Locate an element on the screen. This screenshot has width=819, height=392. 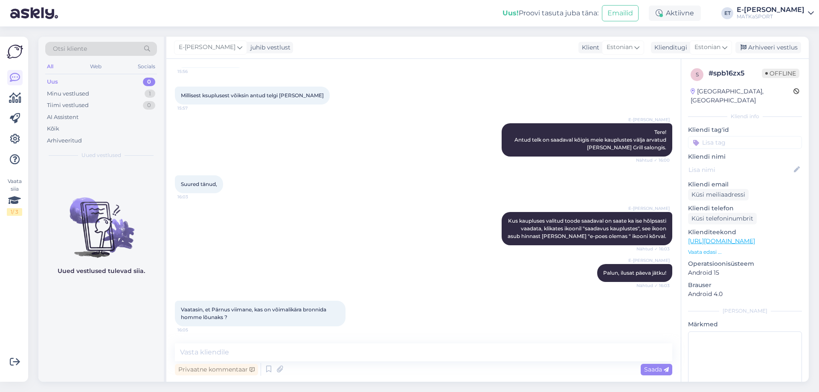
div: Klienditugi is located at coordinates (669, 47).